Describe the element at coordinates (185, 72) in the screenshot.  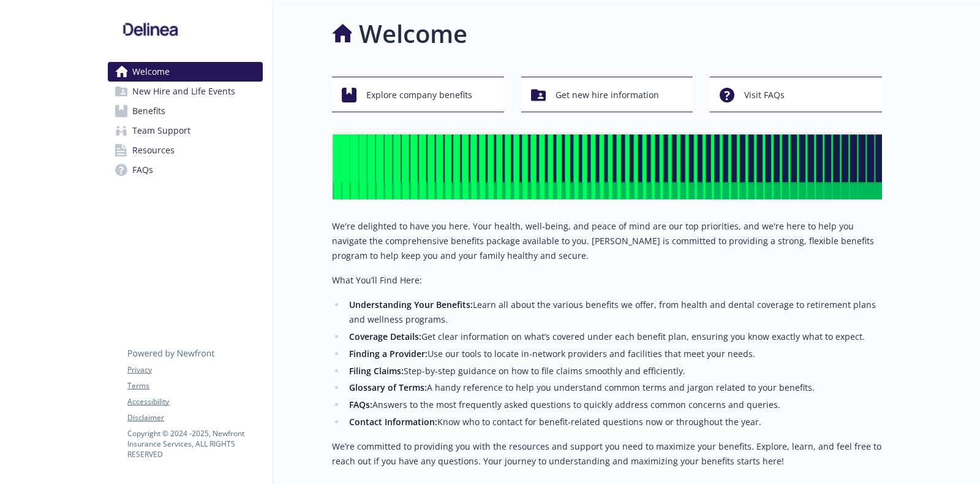
I see `a: Welcome` at that location.